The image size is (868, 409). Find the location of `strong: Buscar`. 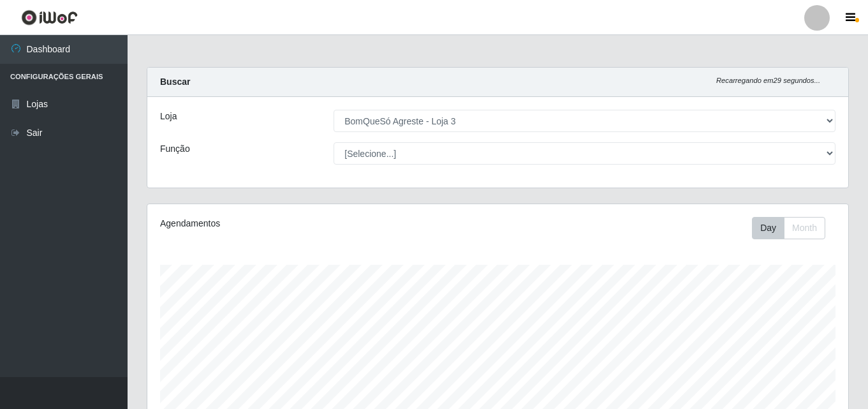

strong: Buscar is located at coordinates (175, 82).